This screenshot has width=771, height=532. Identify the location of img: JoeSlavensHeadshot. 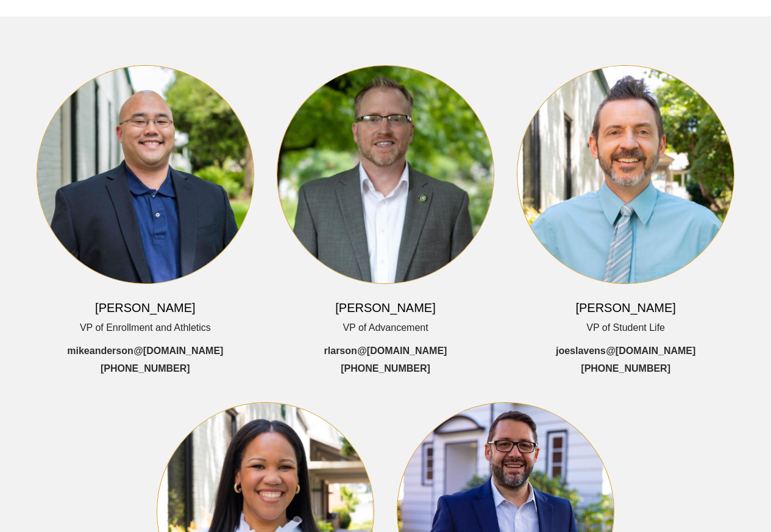
(625, 174).